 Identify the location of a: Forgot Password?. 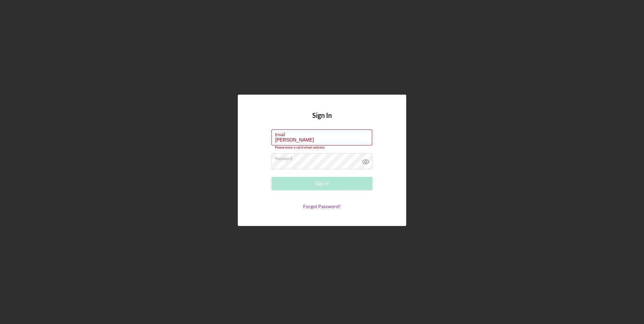
(322, 206).